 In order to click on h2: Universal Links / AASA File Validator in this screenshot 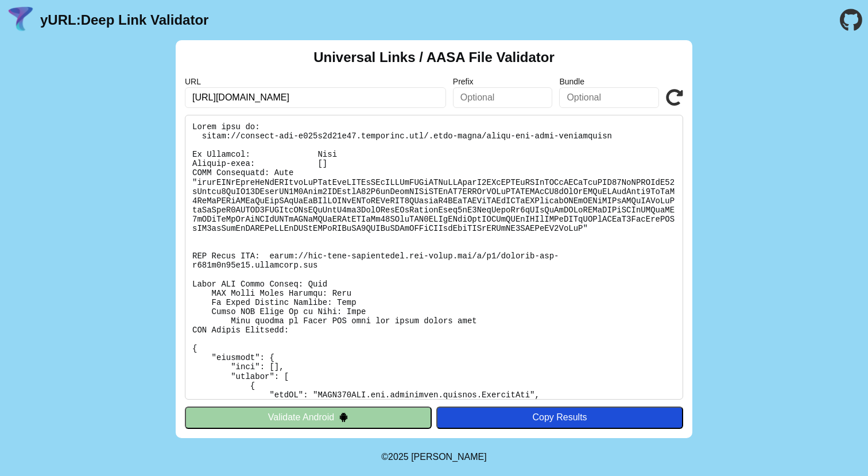, I will do `click(434, 58)`.